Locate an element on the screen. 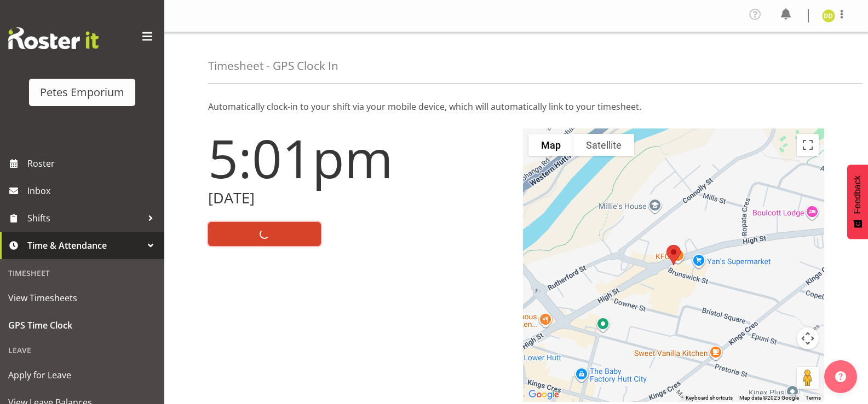 The image size is (868, 404). button: Map camera controls is located at coordinates (808, 338).